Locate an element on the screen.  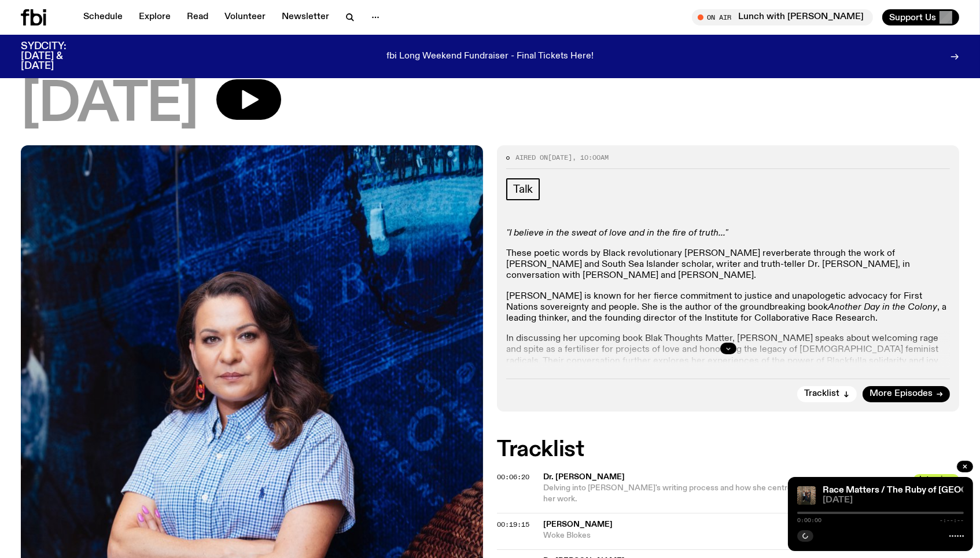
span: 00:06:20 is located at coordinates (513, 477).